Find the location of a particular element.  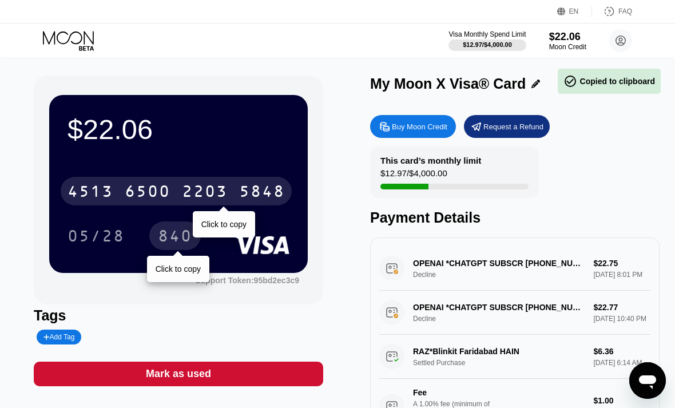

div: Moon Credit is located at coordinates (567, 47).